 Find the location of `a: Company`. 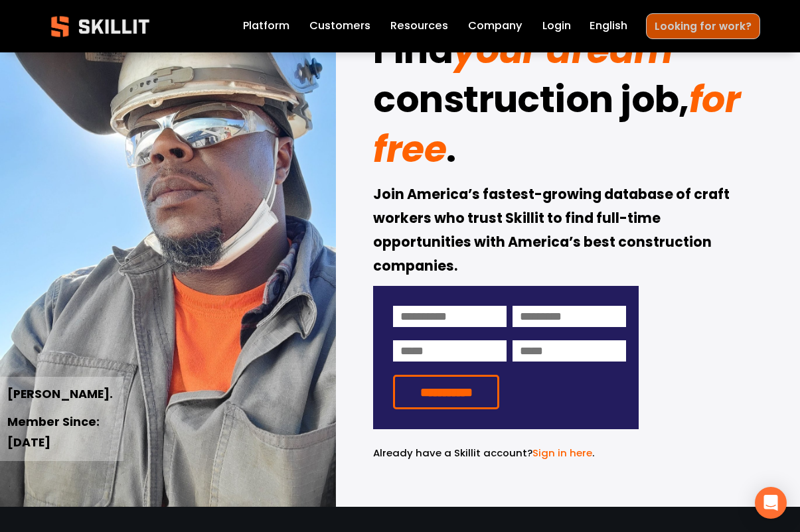

a: Company is located at coordinates (495, 26).